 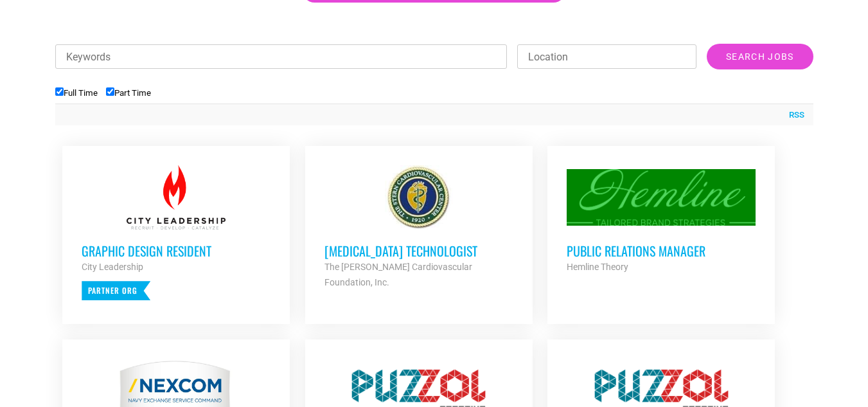 I want to click on label: Full Time, so click(x=76, y=92).